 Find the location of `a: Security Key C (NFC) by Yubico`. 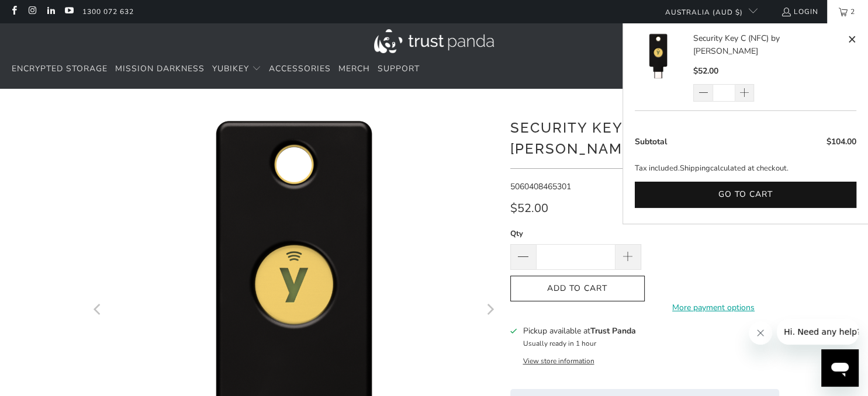

a: Security Key C (NFC) by Yubico is located at coordinates (664, 67).